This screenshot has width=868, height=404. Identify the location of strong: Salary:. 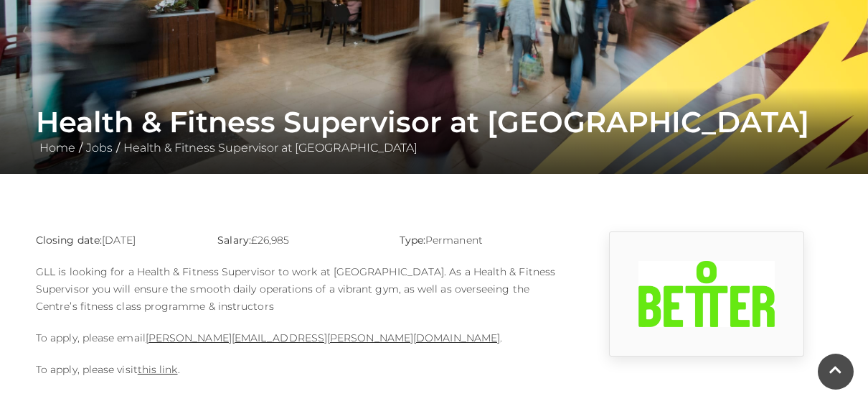
(234, 240).